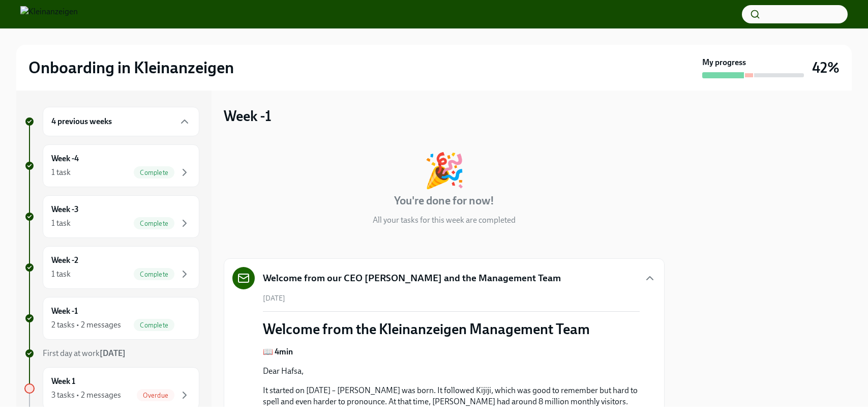  I want to click on h3: Week -1, so click(248, 116).